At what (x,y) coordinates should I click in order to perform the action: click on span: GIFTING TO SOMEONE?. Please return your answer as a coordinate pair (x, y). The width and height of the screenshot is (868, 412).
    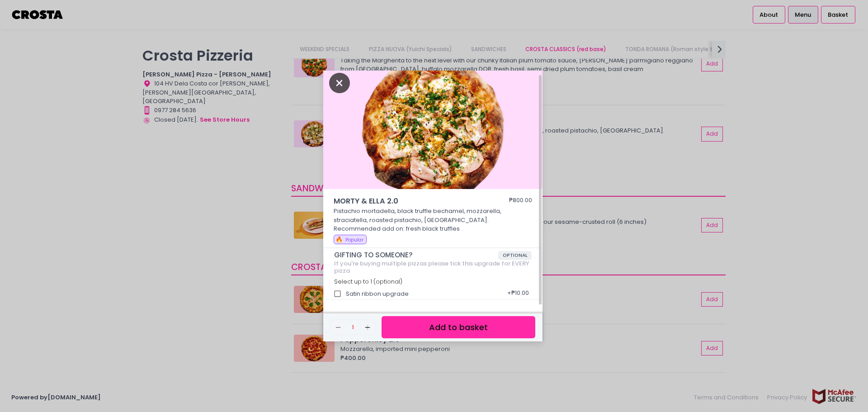
    Looking at the image, I should click on (416, 255).